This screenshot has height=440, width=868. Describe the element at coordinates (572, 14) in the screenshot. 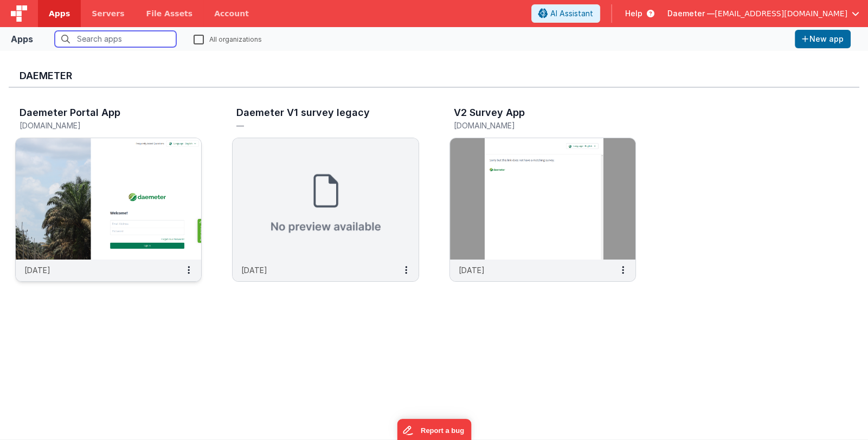

I see `span: AI Assistant` at that location.